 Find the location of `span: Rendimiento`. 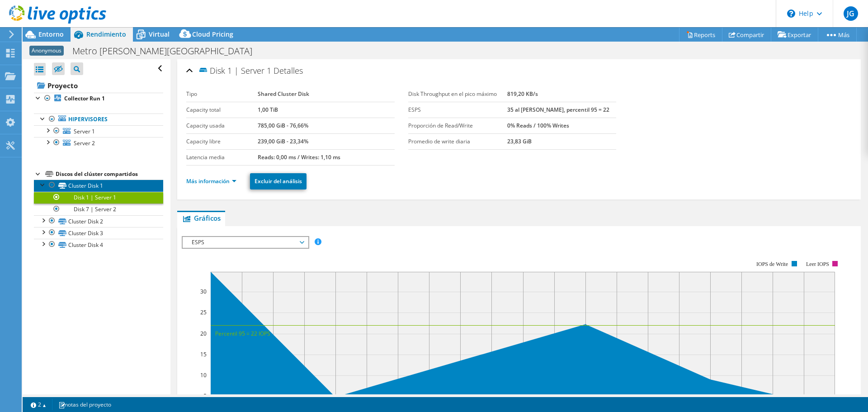

span: Rendimiento is located at coordinates (106, 34).